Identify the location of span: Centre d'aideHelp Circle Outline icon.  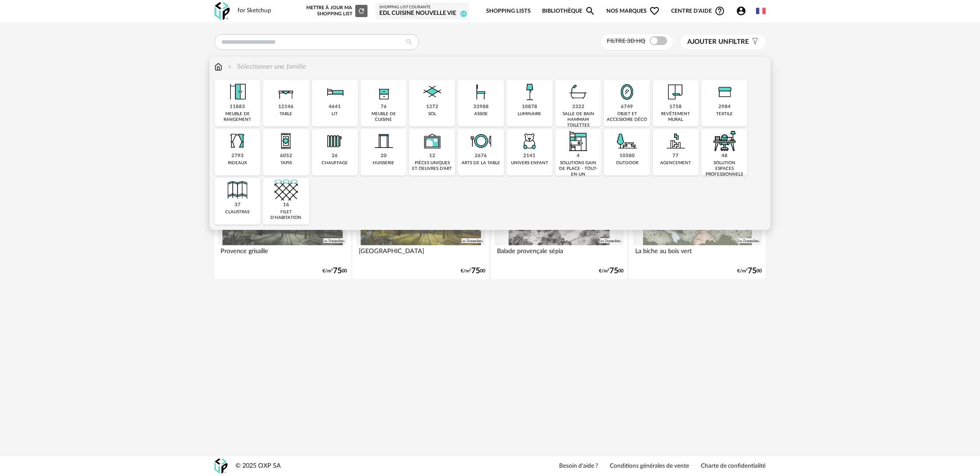
(698, 11).